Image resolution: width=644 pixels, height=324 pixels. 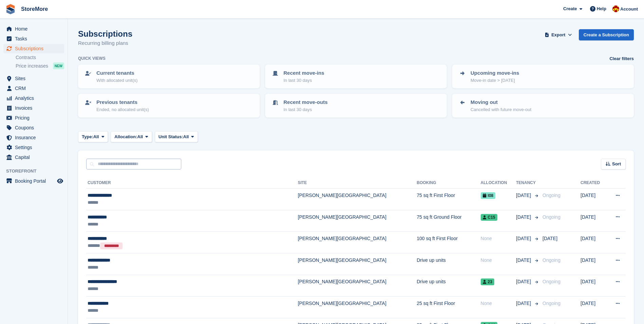 I want to click on div: NEW, so click(x=58, y=66).